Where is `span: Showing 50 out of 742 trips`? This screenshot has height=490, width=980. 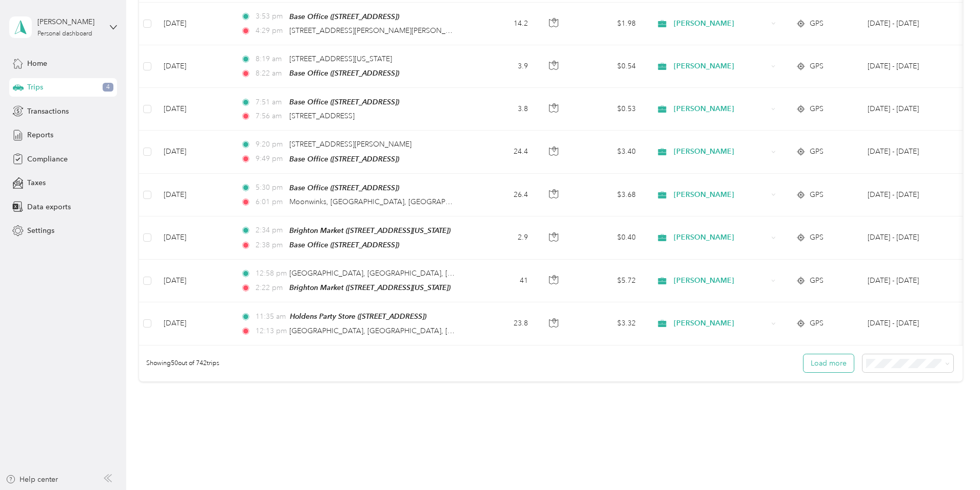
span: Showing 50 out of 742 trips is located at coordinates (179, 363).